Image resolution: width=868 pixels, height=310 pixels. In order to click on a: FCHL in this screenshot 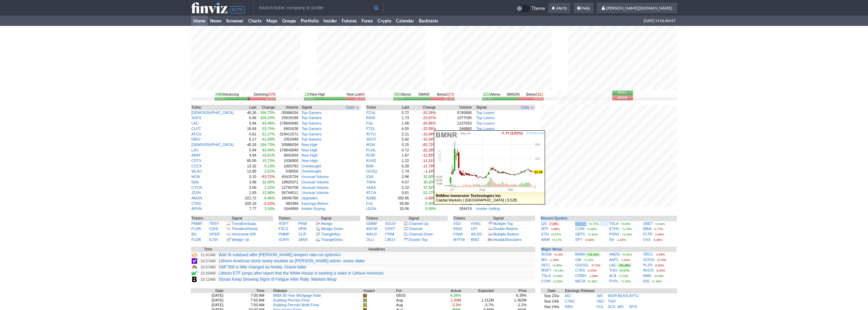, I will do `click(371, 151)`.